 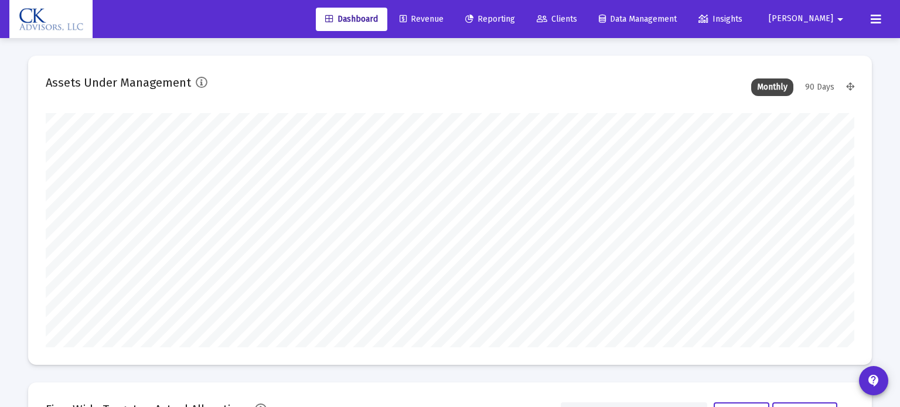 What do you see at coordinates (638, 19) in the screenshot?
I see `span: Data Management` at bounding box center [638, 19].